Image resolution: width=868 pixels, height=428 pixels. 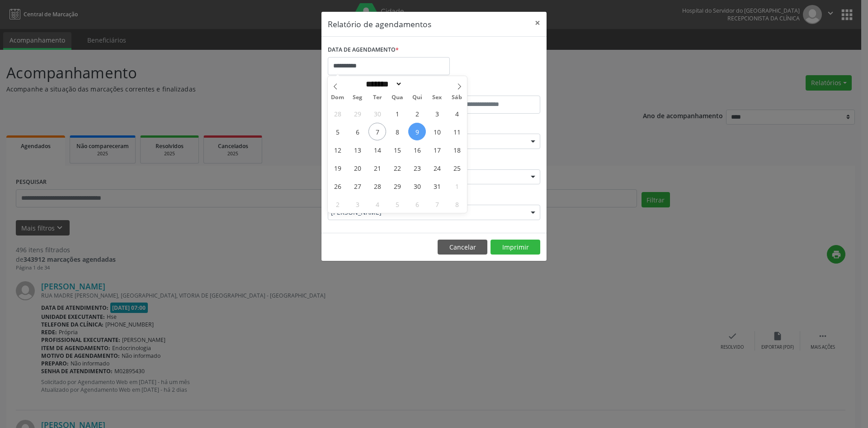 What do you see at coordinates (456, 150) in the screenshot?
I see `span: Outubro 18, 2025` at bounding box center [456, 150].